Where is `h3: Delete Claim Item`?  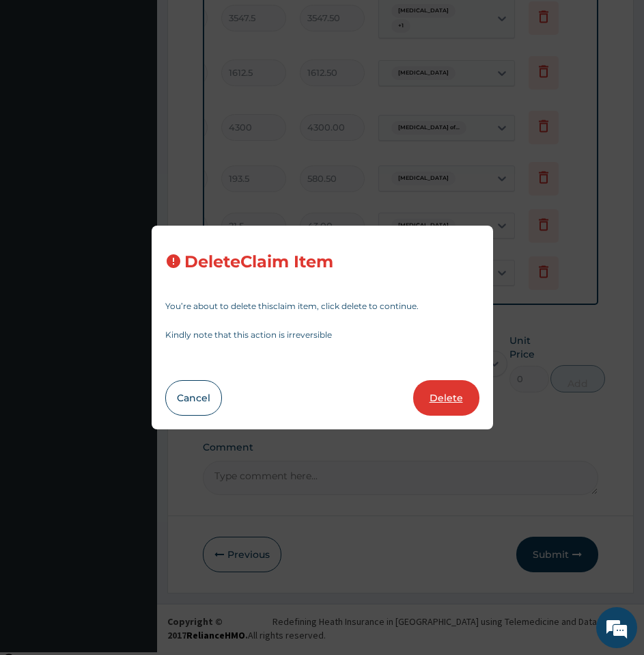 h3: Delete Claim Item is located at coordinates (259, 262).